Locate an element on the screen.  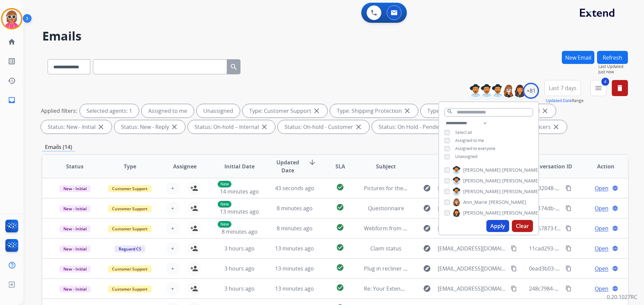
span: Ann_Marie is located at coordinates (475, 203).